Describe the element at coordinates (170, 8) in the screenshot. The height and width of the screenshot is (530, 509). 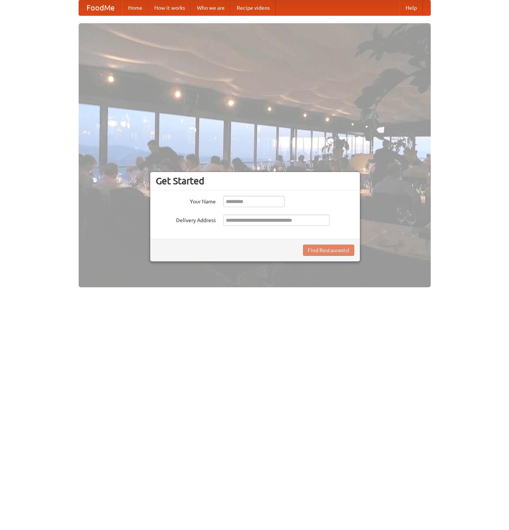
I see `a: How it works` at that location.